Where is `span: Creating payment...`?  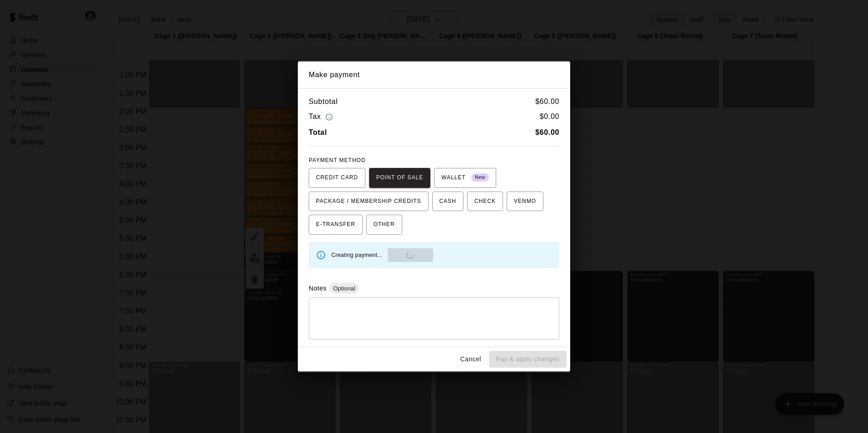
span: Creating payment... is located at coordinates (357, 255).